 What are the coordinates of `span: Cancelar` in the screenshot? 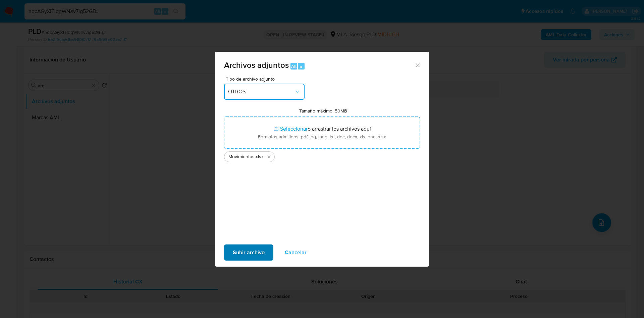 It's located at (295, 253).